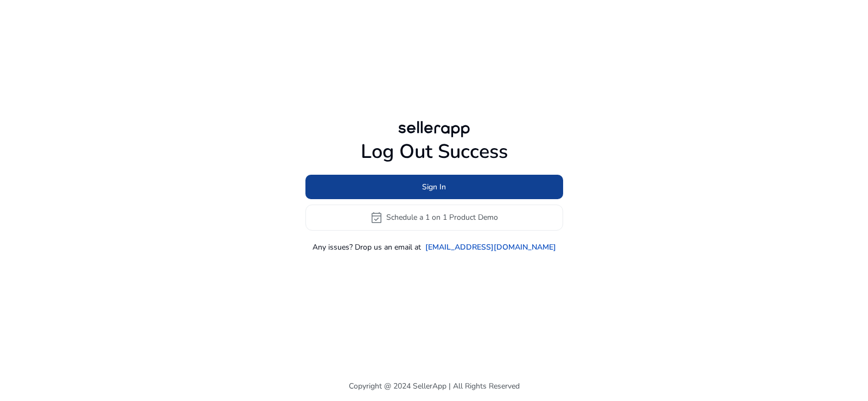 The width and height of the screenshot is (868, 401). Describe the element at coordinates (434, 187) in the screenshot. I see `span: Sign In` at that location.